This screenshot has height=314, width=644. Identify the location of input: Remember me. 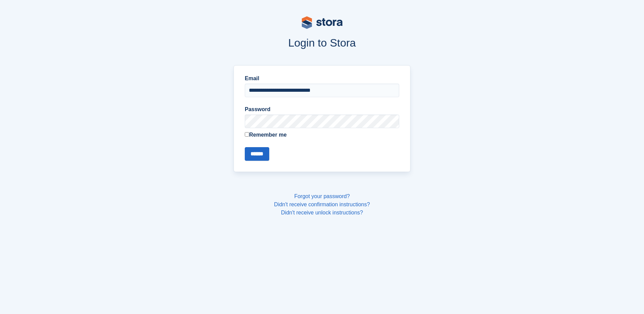
(247, 134).